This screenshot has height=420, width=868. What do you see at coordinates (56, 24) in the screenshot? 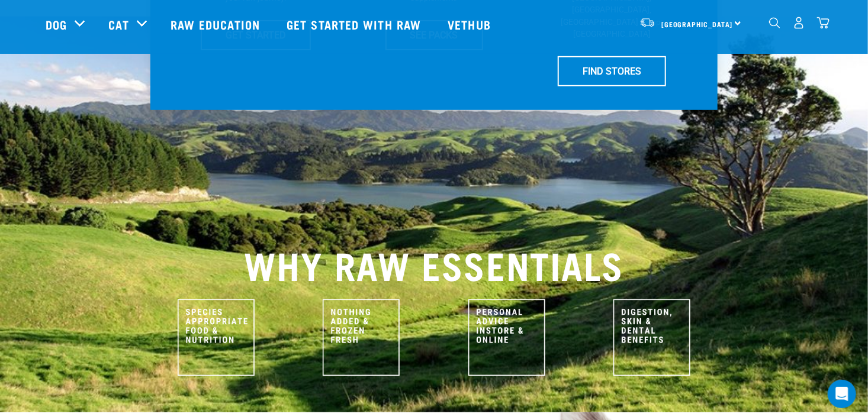
I see `a: Dog` at bounding box center [56, 24].